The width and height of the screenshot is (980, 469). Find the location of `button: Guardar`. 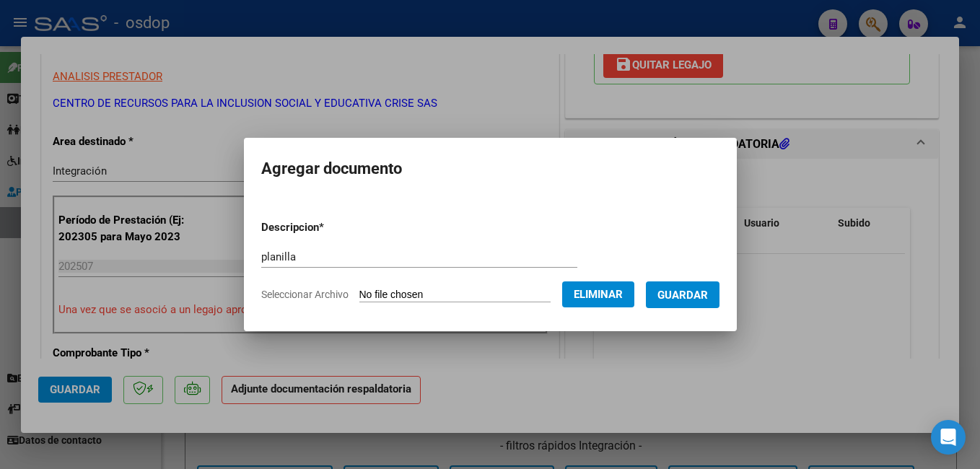

button: Guardar is located at coordinates (682, 294).